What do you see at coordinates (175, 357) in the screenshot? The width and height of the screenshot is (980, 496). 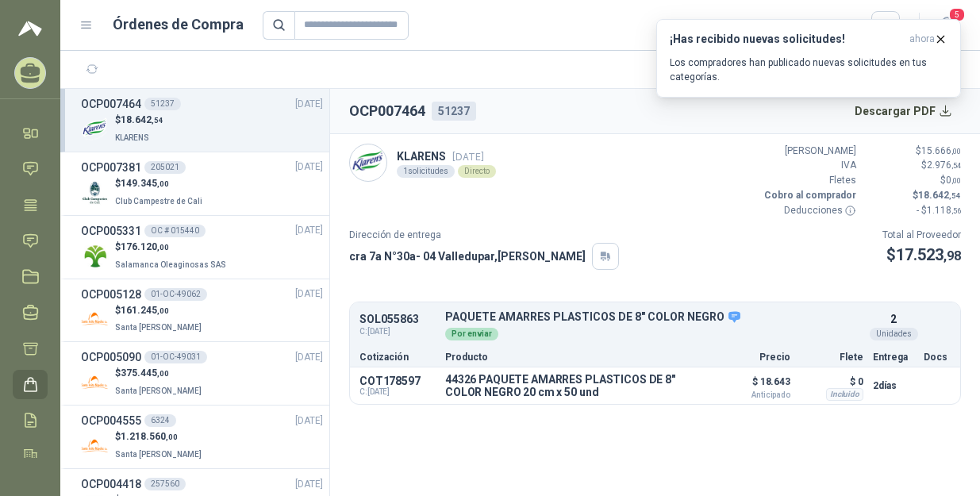 I see `div: 01-OC-49031` at bounding box center [175, 357].